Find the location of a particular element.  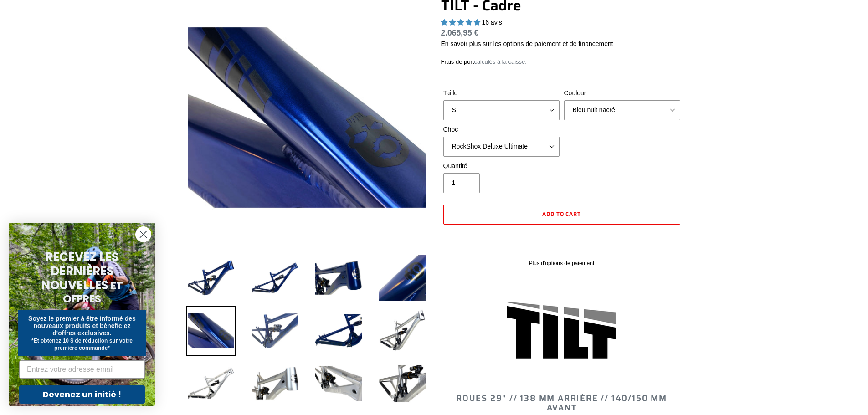

font: Soyez le premier à être informé des nouveaux produits et bénéficiez d'offres exclusives. is located at coordinates (82, 326).